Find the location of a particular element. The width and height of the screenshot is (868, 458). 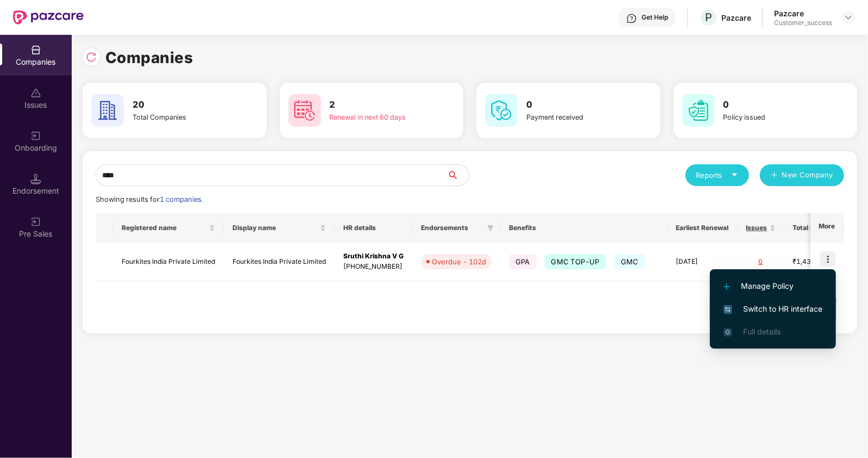

img: svg+xml;base64,PHN2ZyB4bWxucz0iaHR0cDovL3d3dy53My5vcmcvMjAwMC9zdmciIHdpZHRoPSIxNi4zNjMiIGhlaWdodD... is located at coordinates (728, 332).